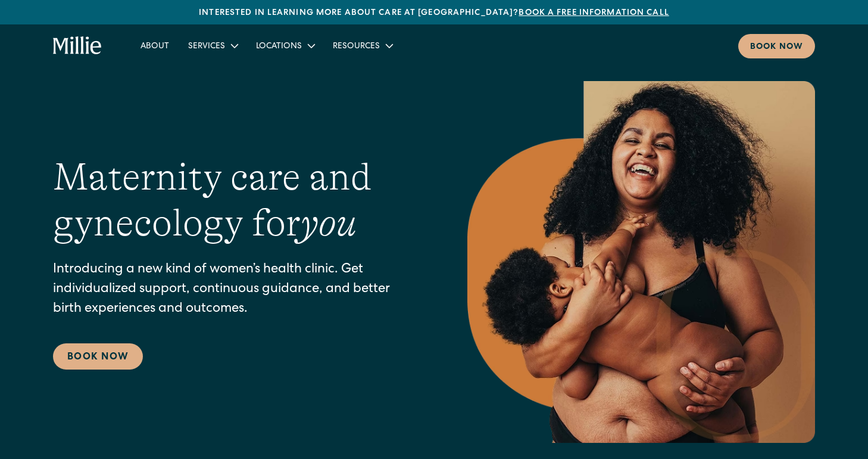  I want to click on a: Book now, so click(776, 46).